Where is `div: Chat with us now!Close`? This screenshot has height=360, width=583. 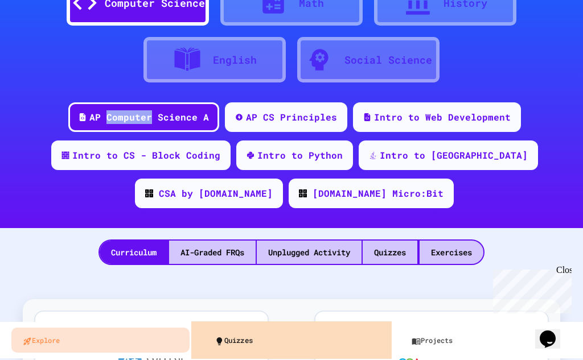
div: Chat with us now!Close is located at coordinates (42, 38).